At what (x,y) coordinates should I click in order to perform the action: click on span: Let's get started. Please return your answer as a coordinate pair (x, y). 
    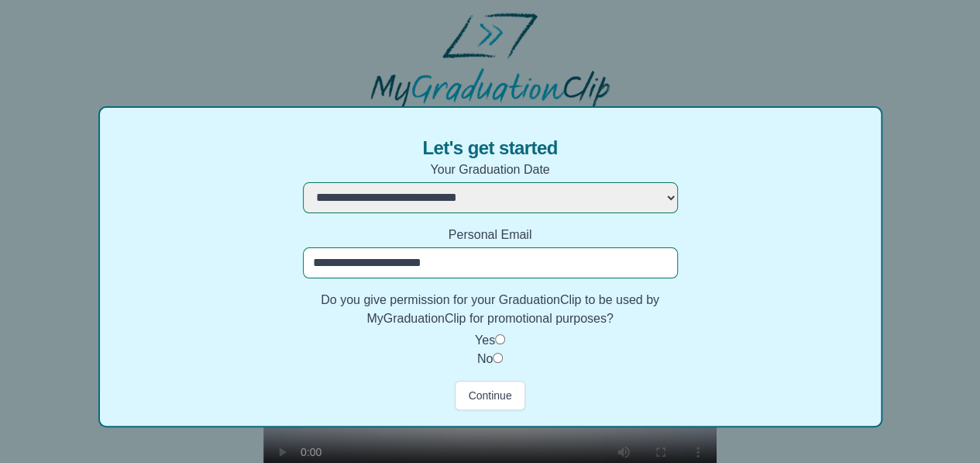
    Looking at the image, I should click on (490, 148).